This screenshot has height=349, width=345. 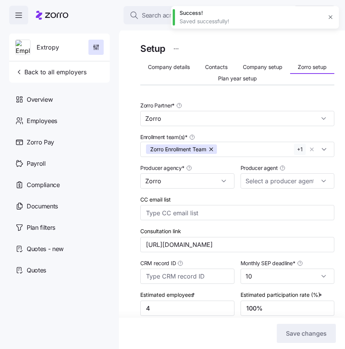 I want to click on input: Consultation link, so click(x=237, y=245).